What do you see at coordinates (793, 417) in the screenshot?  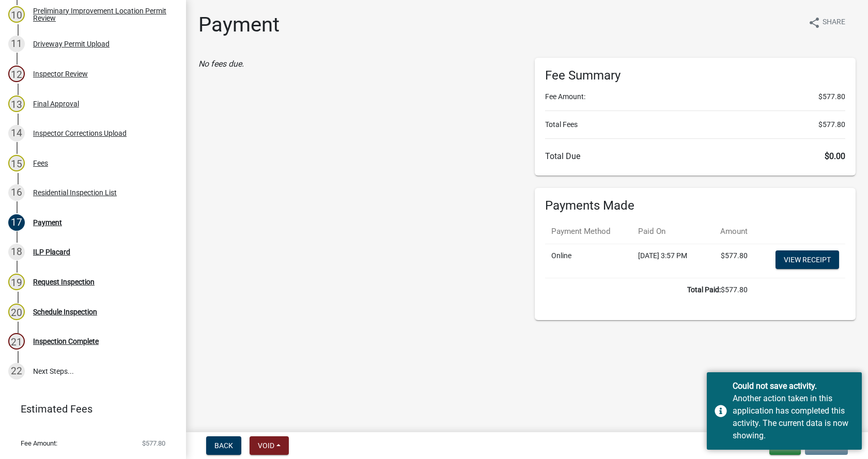 I see `div: Another action taken in this application has completed this activity. The current data is now sho...` at bounding box center [793, 417].